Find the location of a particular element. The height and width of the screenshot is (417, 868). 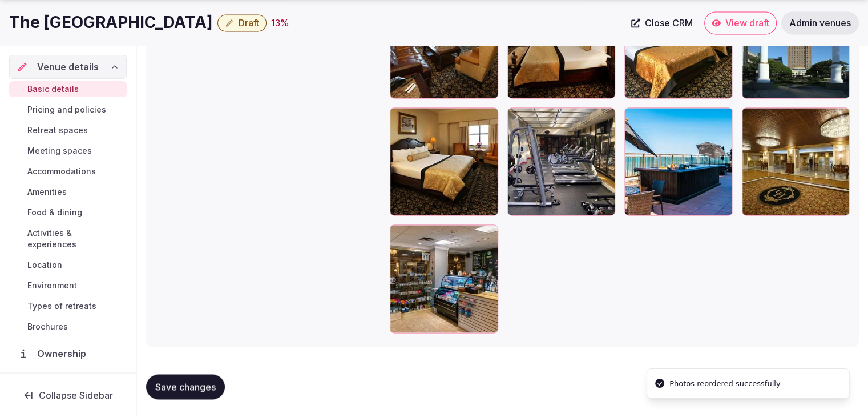

div: 13 % is located at coordinates (280, 23).